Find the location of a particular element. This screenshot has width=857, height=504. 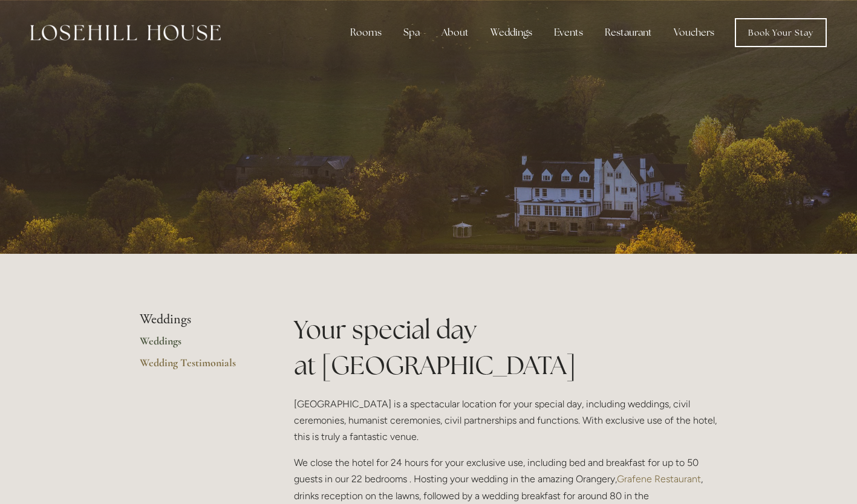

a: Vouchers is located at coordinates (694, 33).